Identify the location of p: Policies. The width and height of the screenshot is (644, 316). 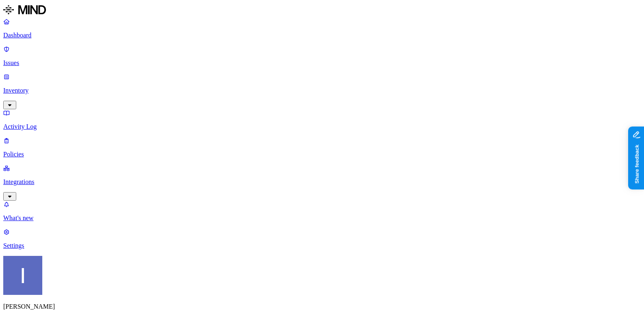
(322, 155).